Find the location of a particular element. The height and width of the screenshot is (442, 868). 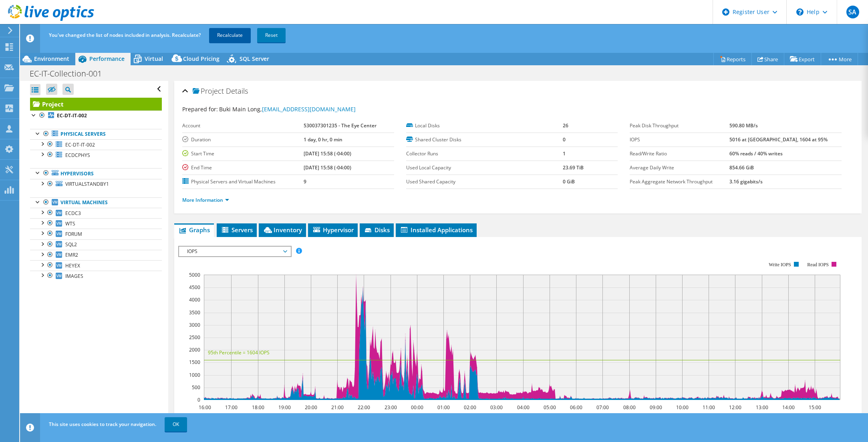

b: 26 is located at coordinates (565, 125).